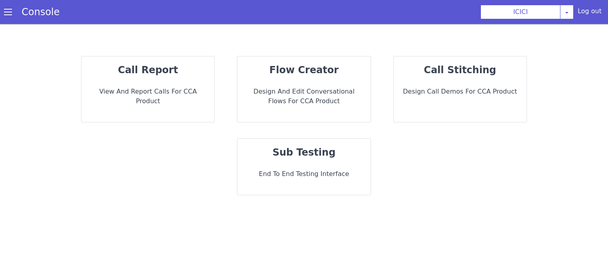 Image resolution: width=608 pixels, height=278 pixels. I want to click on p: Design and Edit Conversational flows for CCA Product, so click(304, 96).